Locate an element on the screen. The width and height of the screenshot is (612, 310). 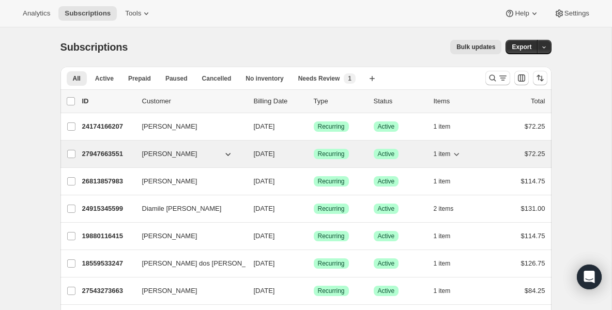
p: 24915345599 is located at coordinates (108, 209).